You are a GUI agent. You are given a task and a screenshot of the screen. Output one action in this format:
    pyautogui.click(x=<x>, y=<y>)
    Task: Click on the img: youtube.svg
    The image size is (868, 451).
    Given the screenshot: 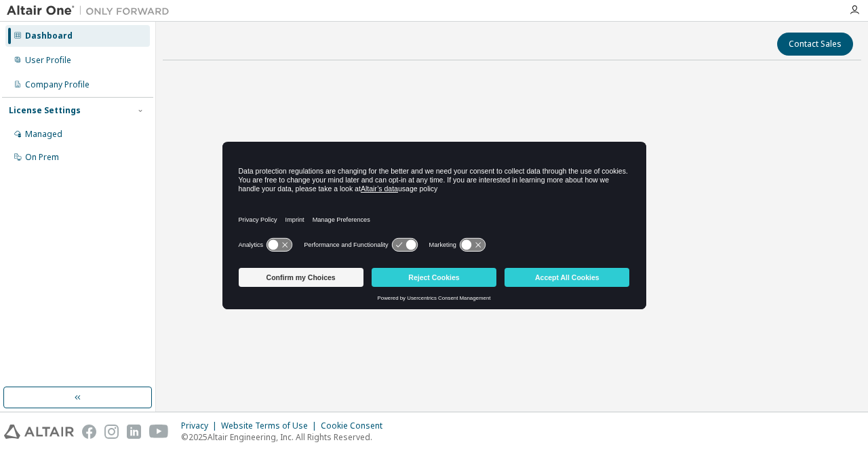 What is the action you would take?
    pyautogui.click(x=159, y=431)
    